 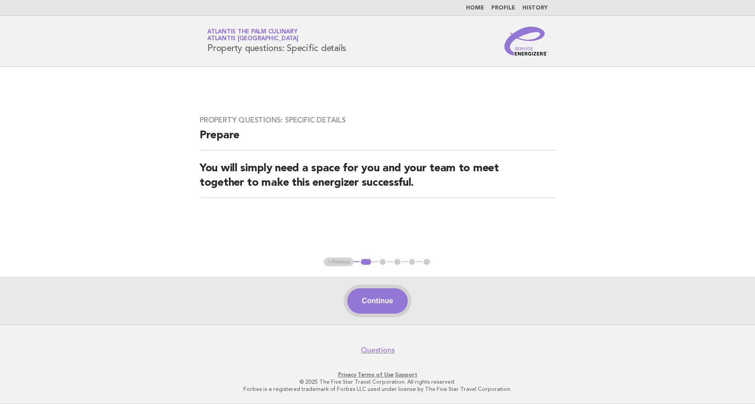 What do you see at coordinates (378, 120) in the screenshot?
I see `h3: Property questions: Specific details` at bounding box center [378, 120].